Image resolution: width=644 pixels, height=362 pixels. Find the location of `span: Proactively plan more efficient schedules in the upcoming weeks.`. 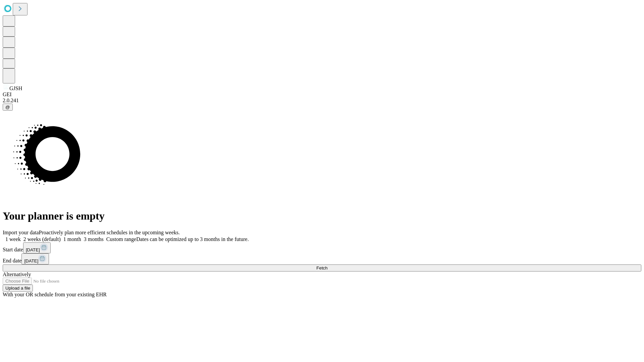

span: Proactively plan more efficient schedules in the upcoming weeks. is located at coordinates (109, 233).